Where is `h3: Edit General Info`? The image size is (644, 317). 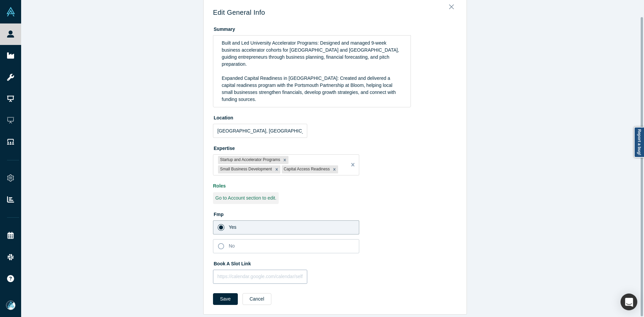
h3: Edit General Info is located at coordinates (335, 13).